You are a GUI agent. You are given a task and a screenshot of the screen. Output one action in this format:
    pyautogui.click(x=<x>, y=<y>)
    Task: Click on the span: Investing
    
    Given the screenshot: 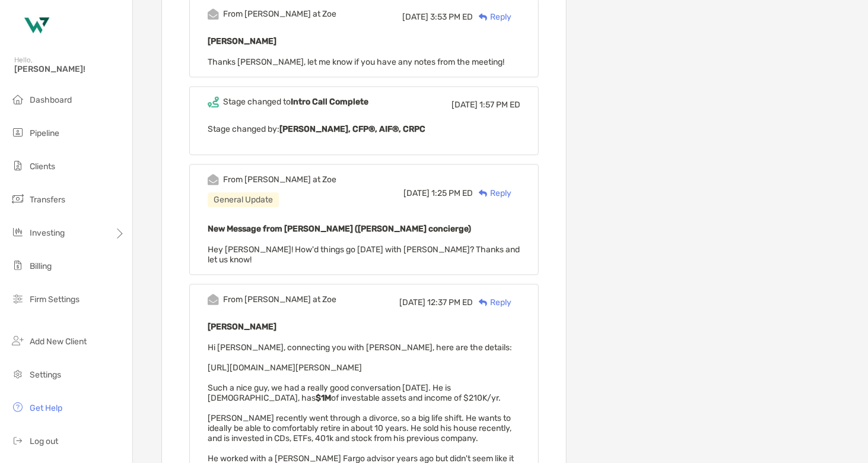 What is the action you would take?
    pyautogui.click(x=47, y=233)
    